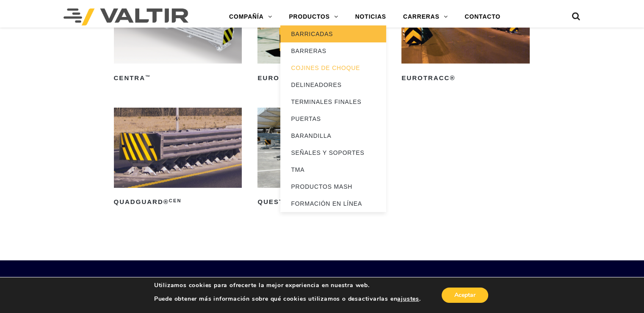  What do you see at coordinates (309, 16) in the screenshot?
I see `font: PRODUCTOS` at bounding box center [309, 16].